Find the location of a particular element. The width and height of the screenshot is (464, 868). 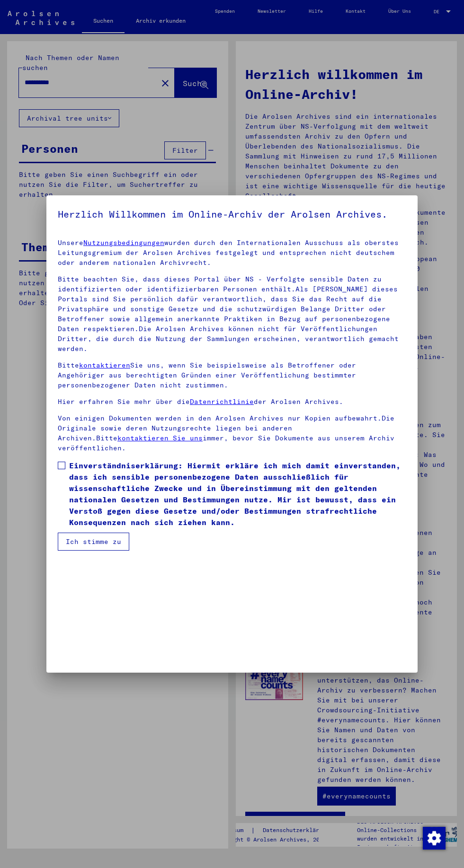

h5: Herzlich Willkommen im Online-Archiv der Arolsen Archives. is located at coordinates (232, 214).